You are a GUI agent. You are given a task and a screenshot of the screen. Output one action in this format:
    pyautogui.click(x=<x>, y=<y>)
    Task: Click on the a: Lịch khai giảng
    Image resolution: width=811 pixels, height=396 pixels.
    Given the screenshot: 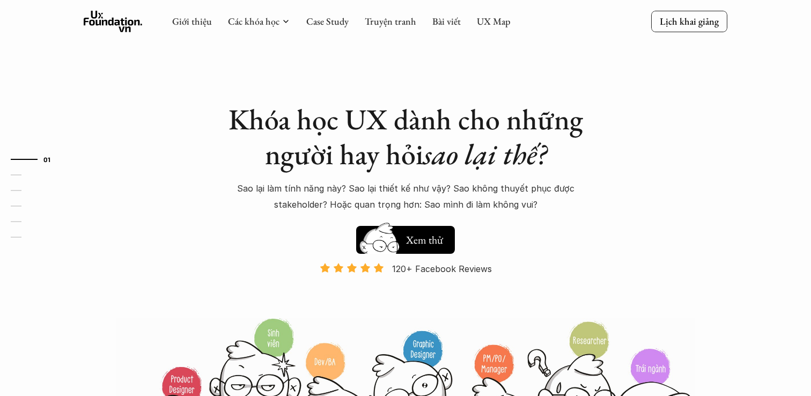 What is the action you would take?
    pyautogui.click(x=690, y=21)
    